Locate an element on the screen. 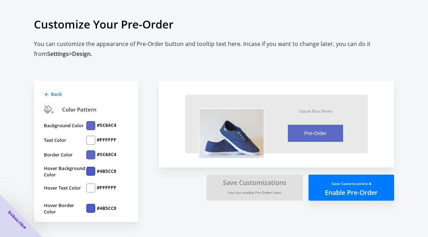  small: You can enable Pre-Order later. is located at coordinates (255, 192).